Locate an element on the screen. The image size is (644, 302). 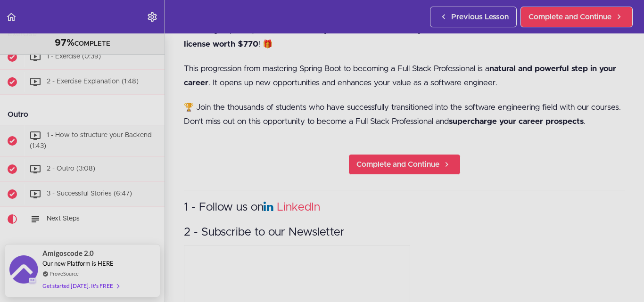
span: 3 - Successful Stories (6:47) is located at coordinates (89, 194).